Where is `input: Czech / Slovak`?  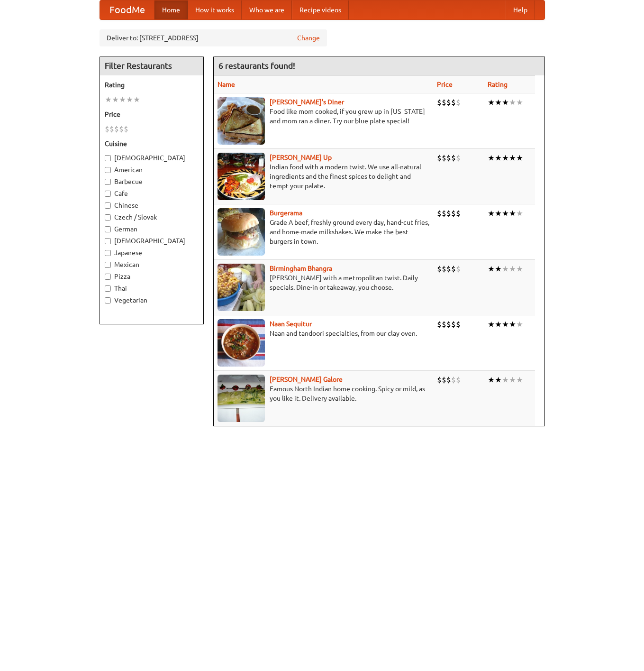 input: Czech / Slovak is located at coordinates (108, 217).